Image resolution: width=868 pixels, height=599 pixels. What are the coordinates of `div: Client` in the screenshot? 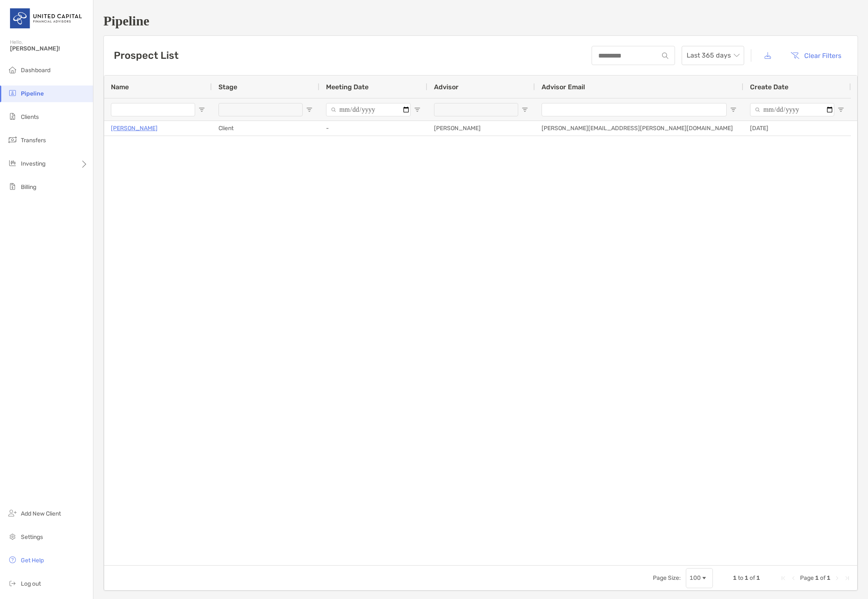 It's located at (266, 128).